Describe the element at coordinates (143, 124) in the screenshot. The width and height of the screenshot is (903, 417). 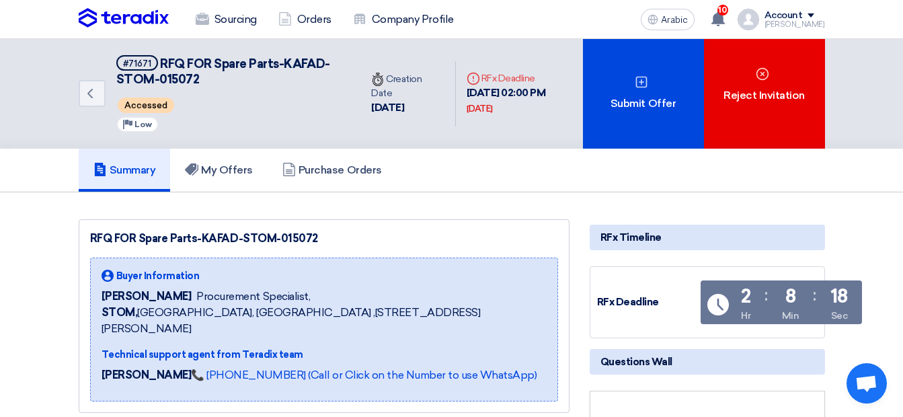
I see `span: Low` at that location.